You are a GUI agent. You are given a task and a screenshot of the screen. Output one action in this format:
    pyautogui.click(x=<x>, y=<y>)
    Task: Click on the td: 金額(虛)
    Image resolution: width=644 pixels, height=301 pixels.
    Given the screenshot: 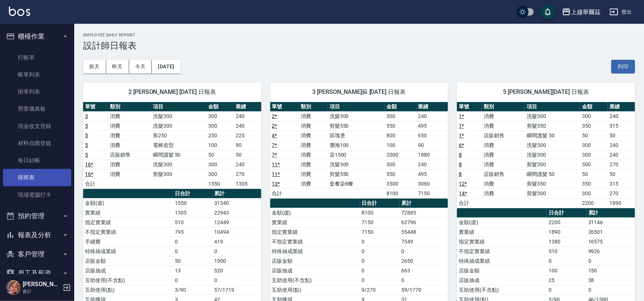 What is the action you would take?
    pyautogui.click(x=128, y=203)
    